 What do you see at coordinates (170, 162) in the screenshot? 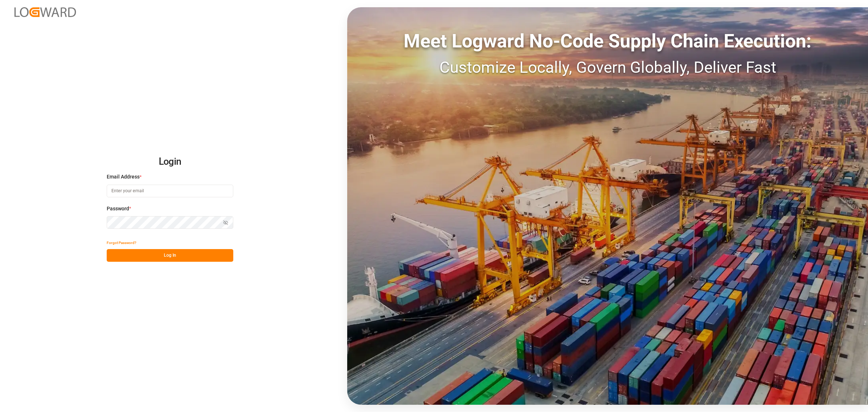
I see `h2: Login` at bounding box center [170, 162].